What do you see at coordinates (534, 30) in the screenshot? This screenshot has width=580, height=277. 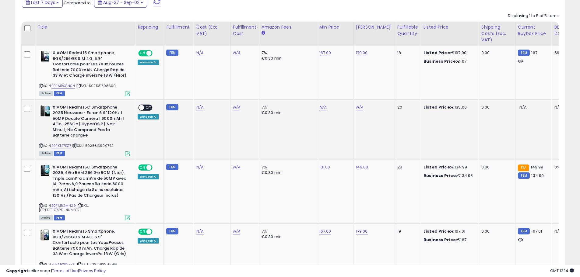 I see `div: Current Buybox Price` at bounding box center [534, 30].